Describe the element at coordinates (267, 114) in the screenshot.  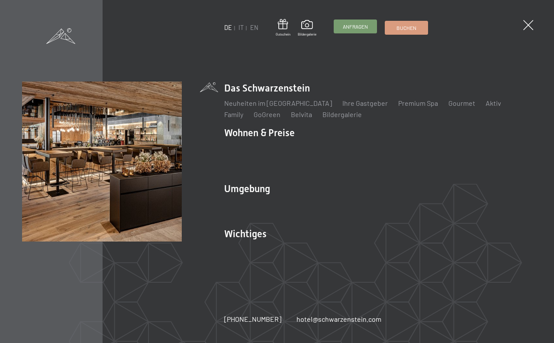
I see `a: GoGreen` at that location.